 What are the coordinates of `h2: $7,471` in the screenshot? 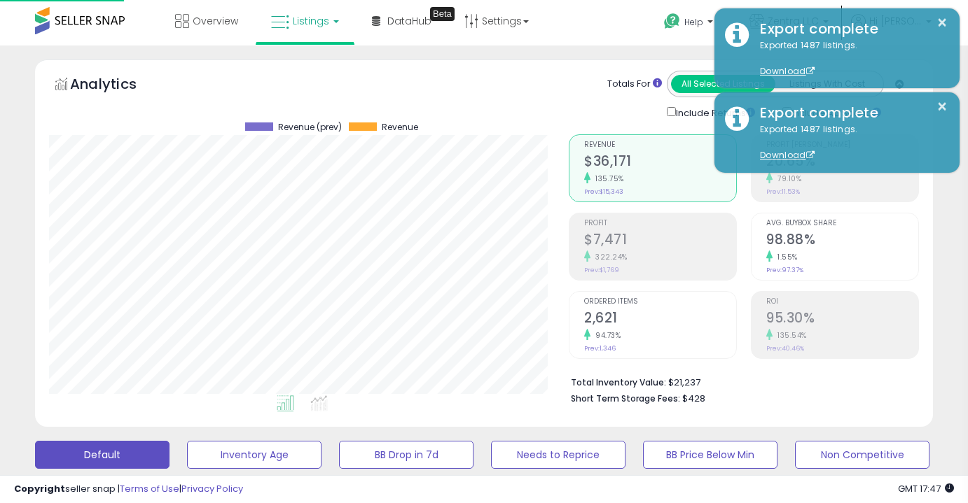 It's located at (660, 241).